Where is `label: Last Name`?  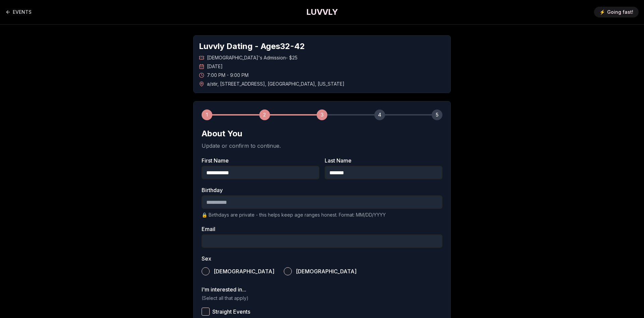 label: Last Name is located at coordinates (384, 161).